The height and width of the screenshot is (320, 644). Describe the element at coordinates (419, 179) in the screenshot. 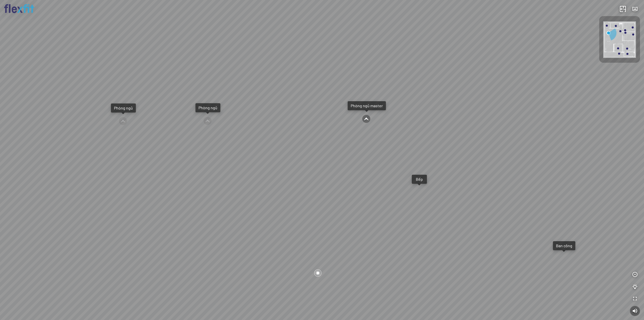

I see `div: Bếp` at that location.